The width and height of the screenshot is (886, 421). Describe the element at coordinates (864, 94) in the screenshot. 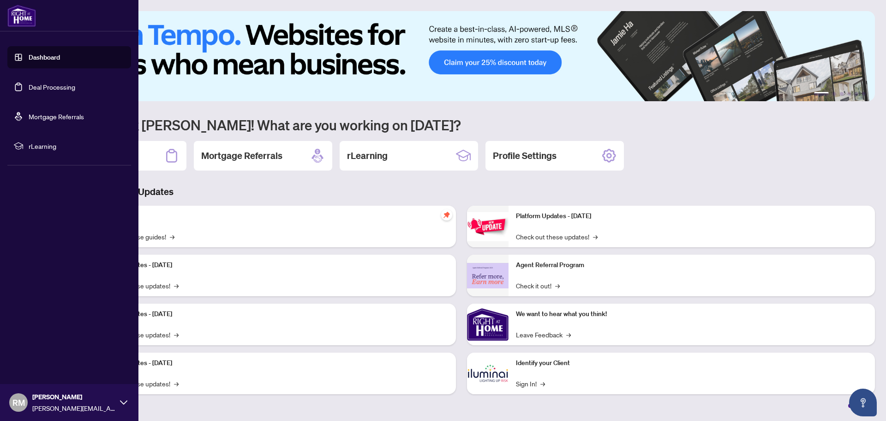

I see `button: 6` at that location.